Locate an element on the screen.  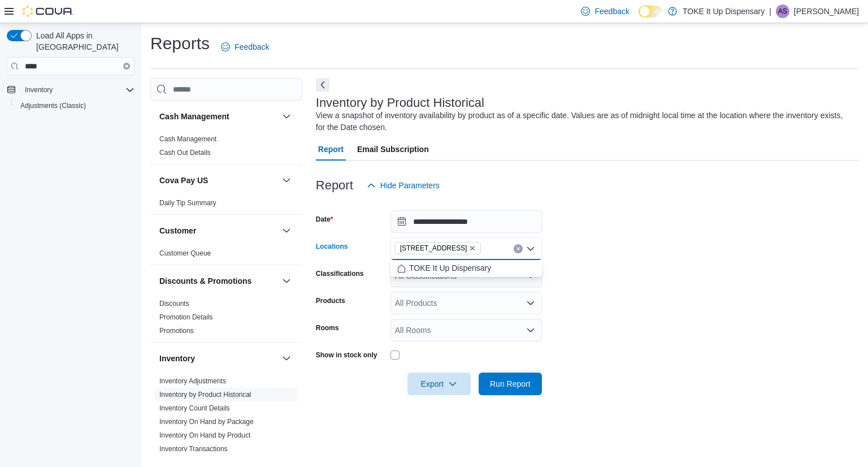
h3: Discounts & Promotions is located at coordinates (205, 281).